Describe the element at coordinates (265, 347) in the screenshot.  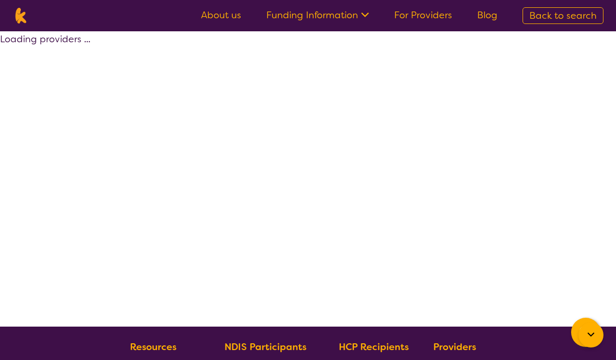
I see `b: NDIS Participants` at that location.